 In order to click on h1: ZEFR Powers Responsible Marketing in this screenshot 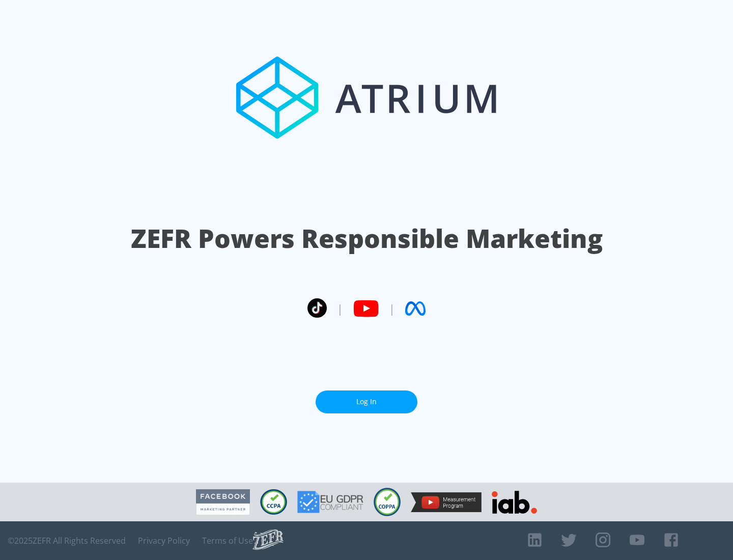, I will do `click(366, 238)`.